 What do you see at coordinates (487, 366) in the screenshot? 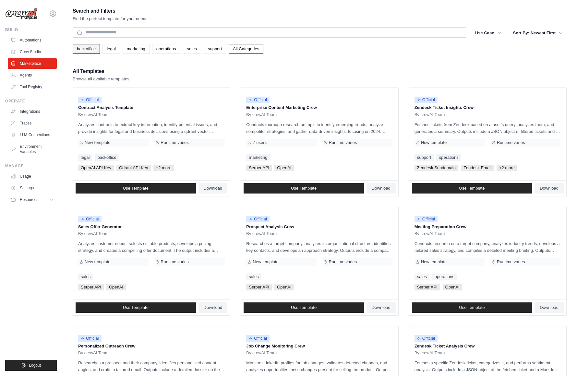
I see `p: Fetches a specific Zendesk ticket, categorizes it, and performs sentiment analysis. Outputs inclu...` at bounding box center [487, 366].